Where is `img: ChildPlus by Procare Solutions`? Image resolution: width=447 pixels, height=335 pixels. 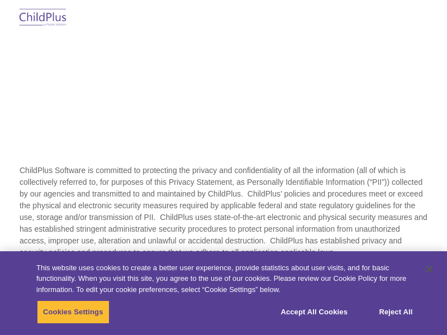
img: ChildPlus by Procare Solutions is located at coordinates (43, 18).